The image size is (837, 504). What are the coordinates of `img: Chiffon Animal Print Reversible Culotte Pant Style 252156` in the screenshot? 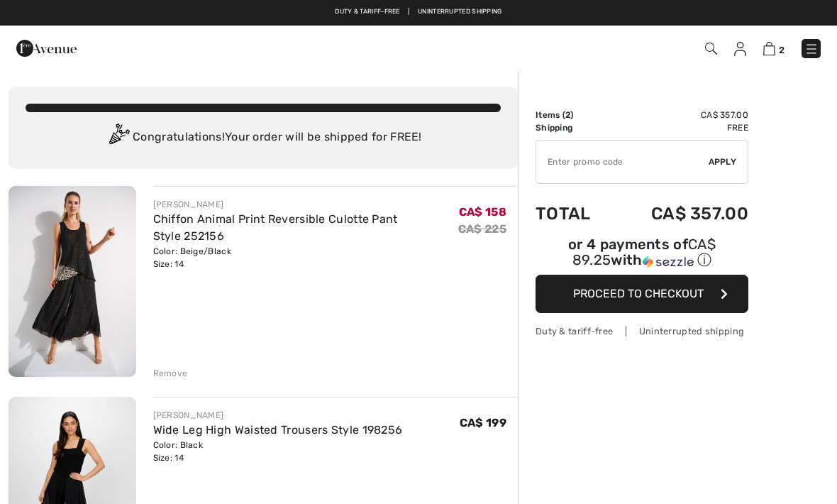 It's located at (72, 281).